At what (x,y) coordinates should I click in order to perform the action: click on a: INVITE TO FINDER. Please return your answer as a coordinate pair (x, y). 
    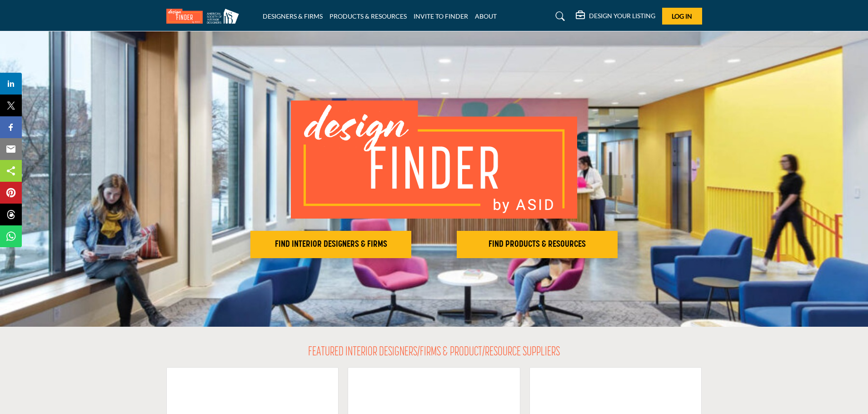
    Looking at the image, I should click on (441, 16).